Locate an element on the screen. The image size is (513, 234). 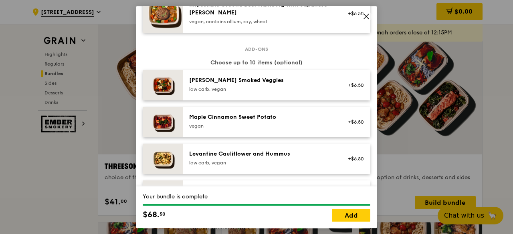
div: Choose up to 10 items (optional) is located at coordinates (256, 63).